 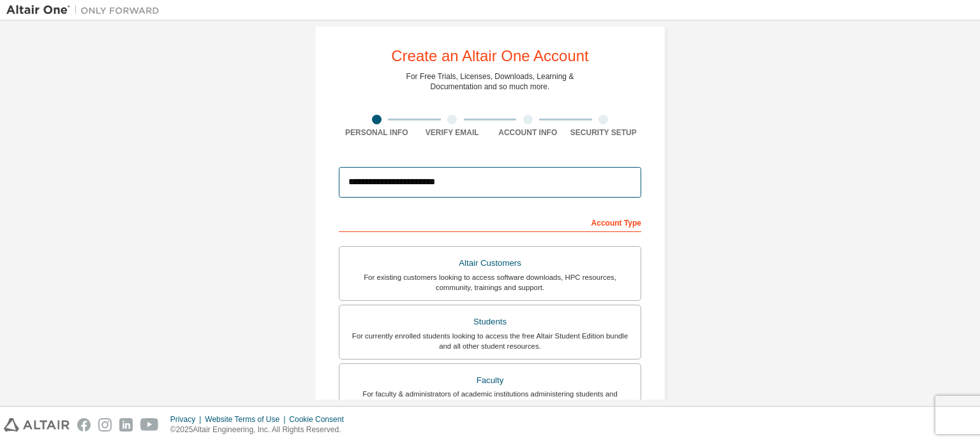 What do you see at coordinates (247, 420) in the screenshot?
I see `div: Website Terms of Use` at bounding box center [247, 420].